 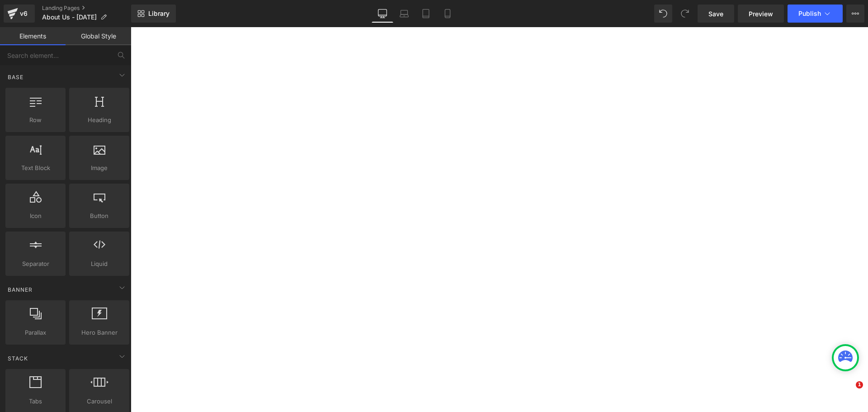 I want to click on a: Desktop, so click(x=383, y=13).